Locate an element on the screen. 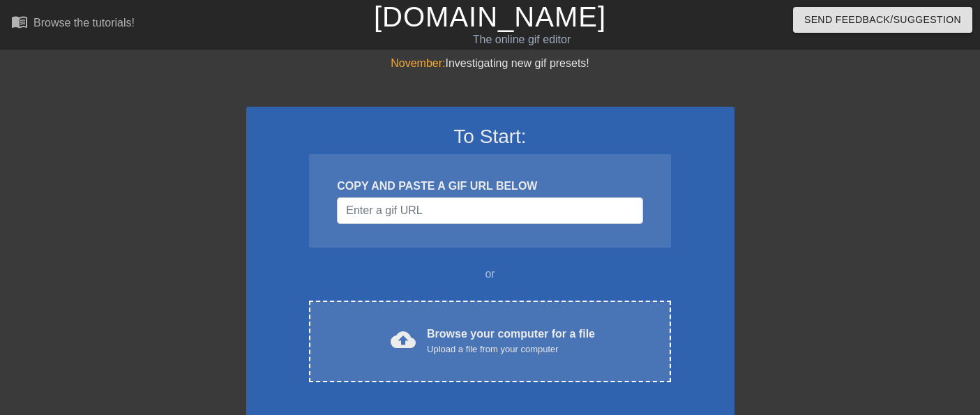 The height and width of the screenshot is (415, 980). div: Upload a file from your computer is located at coordinates (510, 349).